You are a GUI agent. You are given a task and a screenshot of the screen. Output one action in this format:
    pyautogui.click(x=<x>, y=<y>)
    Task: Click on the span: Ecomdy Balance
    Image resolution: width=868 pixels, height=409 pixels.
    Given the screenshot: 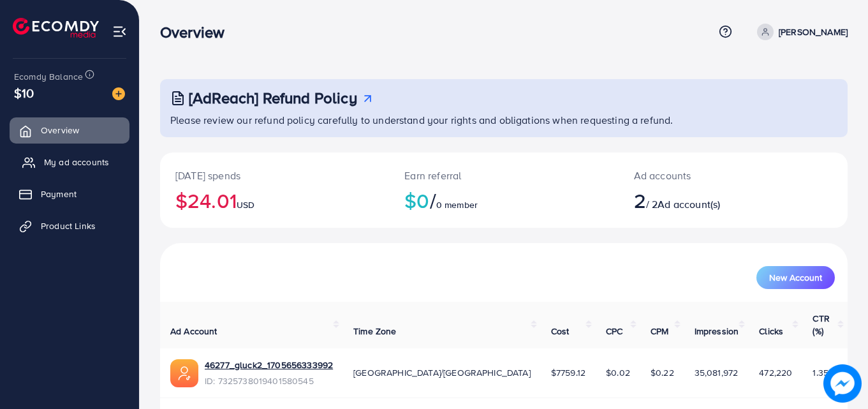 What is the action you would take?
    pyautogui.click(x=49, y=76)
    